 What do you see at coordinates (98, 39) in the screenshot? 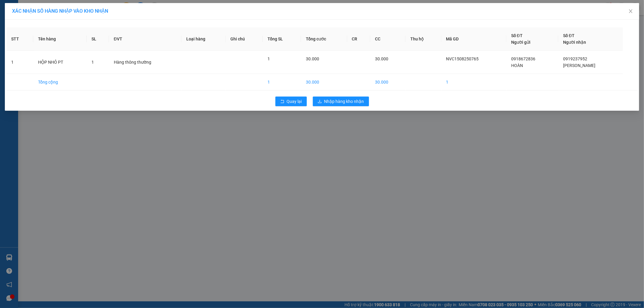
I see `th: SL` at bounding box center [98, 39].